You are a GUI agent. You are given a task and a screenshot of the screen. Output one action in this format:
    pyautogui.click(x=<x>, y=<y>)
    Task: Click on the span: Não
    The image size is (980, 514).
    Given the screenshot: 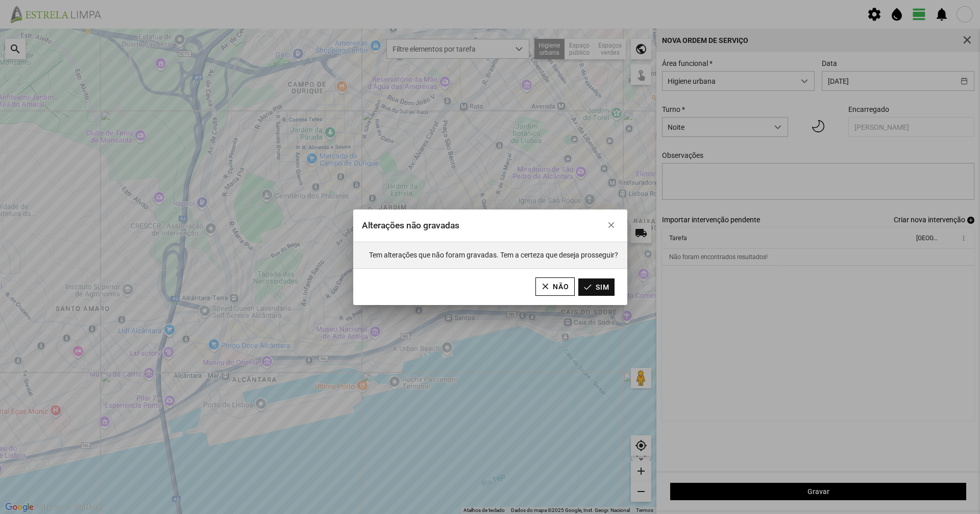 What is the action you would take?
    pyautogui.click(x=561, y=287)
    